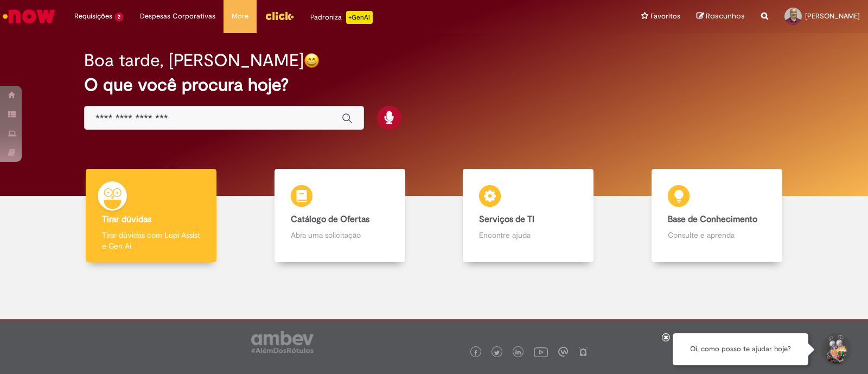 The height and width of the screenshot is (374, 868). I want to click on img: logo_footer_naosei.png, so click(584, 352).